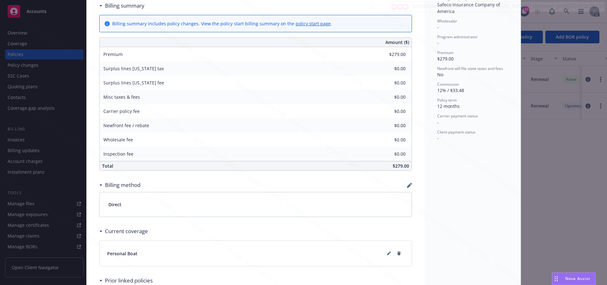 The image size is (607, 285). I want to click on span: Inspection fee, so click(118, 154).